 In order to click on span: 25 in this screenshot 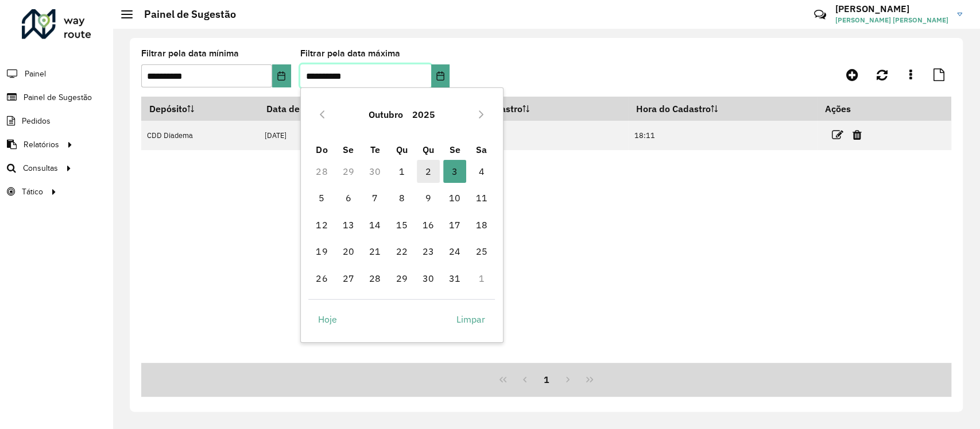, I will do `click(482, 251)`.